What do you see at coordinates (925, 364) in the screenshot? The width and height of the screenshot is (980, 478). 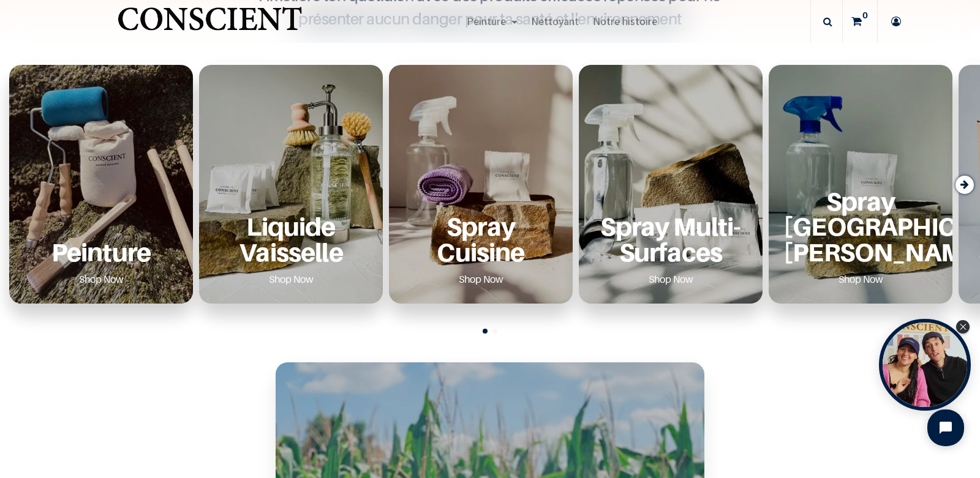 I see `div: Open Tolstoy widget` at bounding box center [925, 364].